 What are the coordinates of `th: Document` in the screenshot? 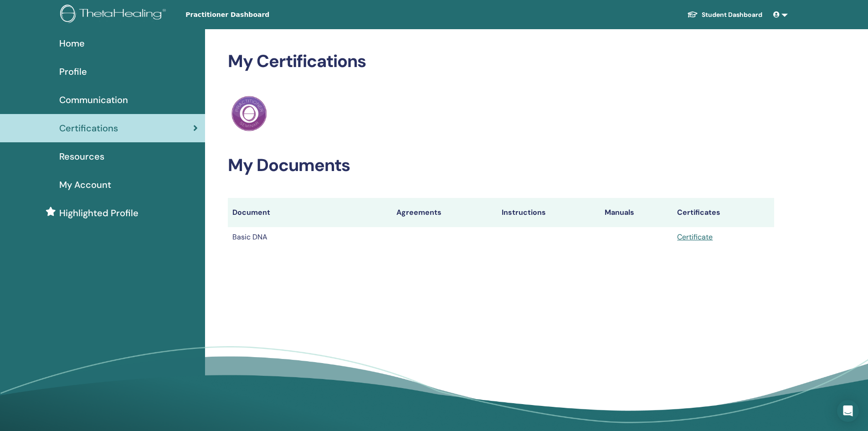 It's located at (310, 213).